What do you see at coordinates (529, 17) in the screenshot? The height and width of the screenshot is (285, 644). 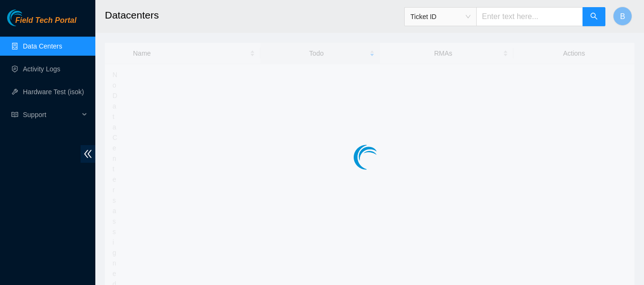 I see `input: Enter text here...` at bounding box center [529, 17].